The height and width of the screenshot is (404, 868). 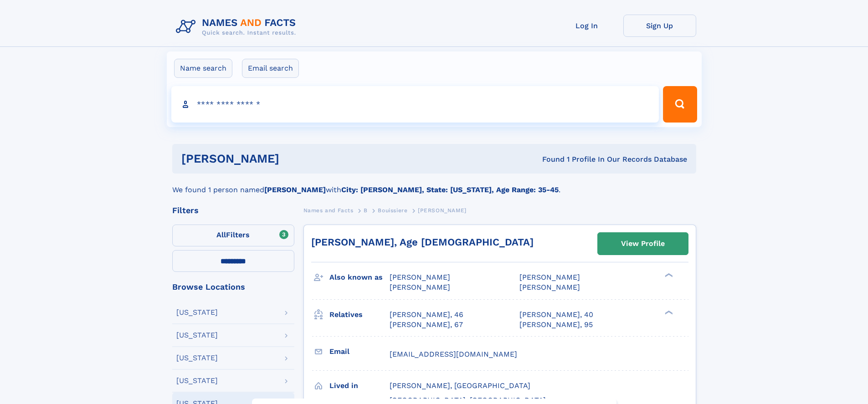 I want to click on a: Sign Up, so click(x=659, y=26).